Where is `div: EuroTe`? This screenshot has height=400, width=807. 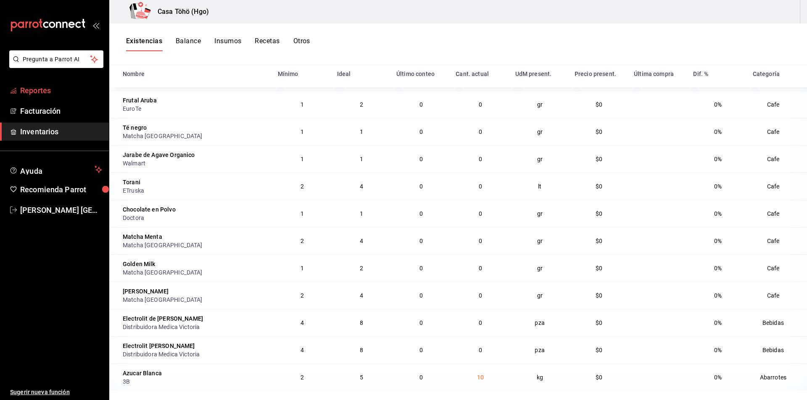 div: EuroTe is located at coordinates (195, 109).